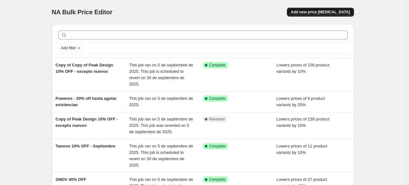 This screenshot has width=409, height=185. I want to click on span: NA Bulk Price Editor, so click(82, 12).